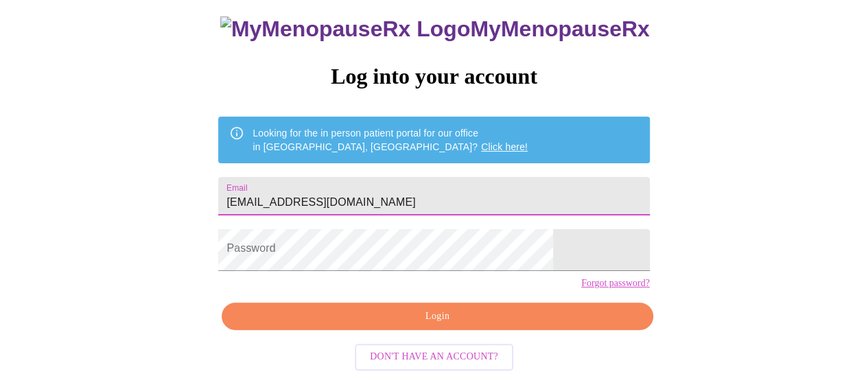  I want to click on a: Don't have an account?, so click(433, 356).